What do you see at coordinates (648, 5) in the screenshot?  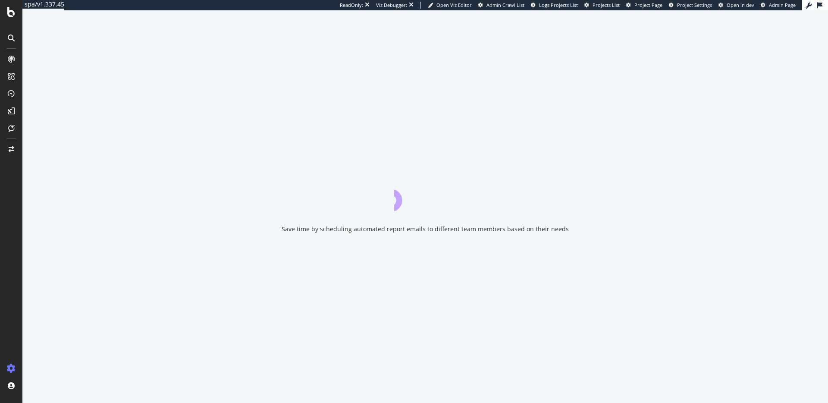 I see `span: Project Page` at bounding box center [648, 5].